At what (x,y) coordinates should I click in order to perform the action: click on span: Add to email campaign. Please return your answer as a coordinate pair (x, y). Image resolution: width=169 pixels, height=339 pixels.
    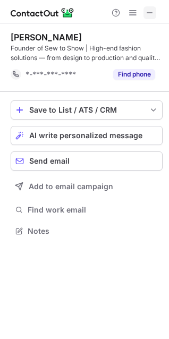
    Looking at the image, I should click on (71, 186).